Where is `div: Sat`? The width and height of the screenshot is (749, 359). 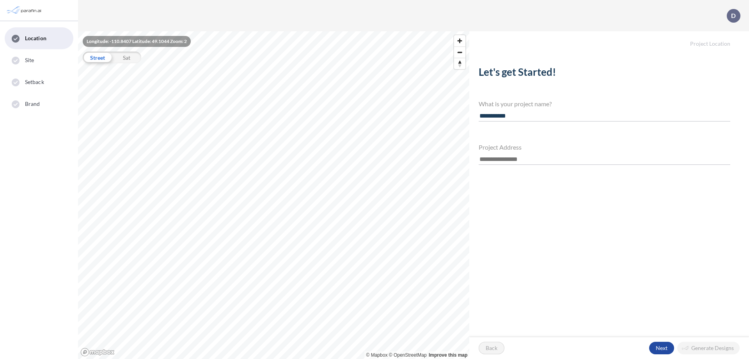 div: Sat is located at coordinates (126, 57).